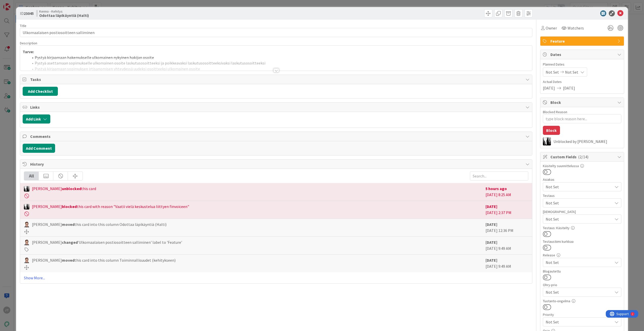 The height and width of the screenshot is (331, 644). I want to click on span: Actual Dates, so click(582, 82).